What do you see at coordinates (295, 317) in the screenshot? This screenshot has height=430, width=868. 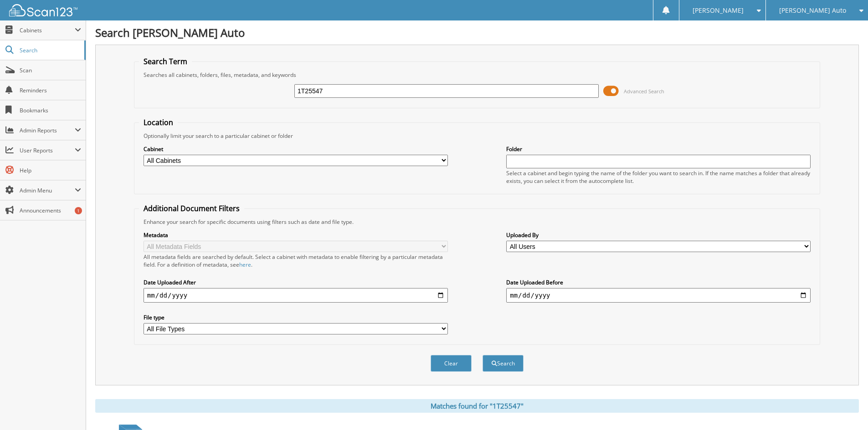 I see `label: File type` at bounding box center [295, 317].